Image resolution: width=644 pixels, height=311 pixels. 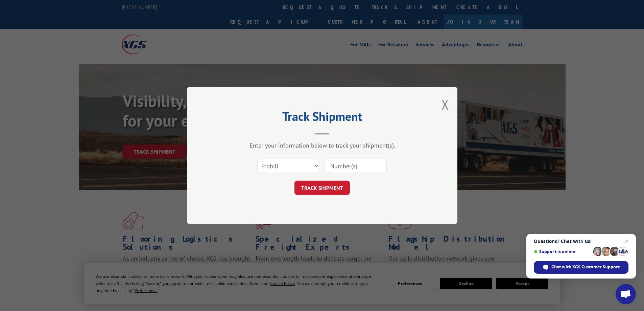 I want to click on span: Close chat, so click(x=627, y=241).